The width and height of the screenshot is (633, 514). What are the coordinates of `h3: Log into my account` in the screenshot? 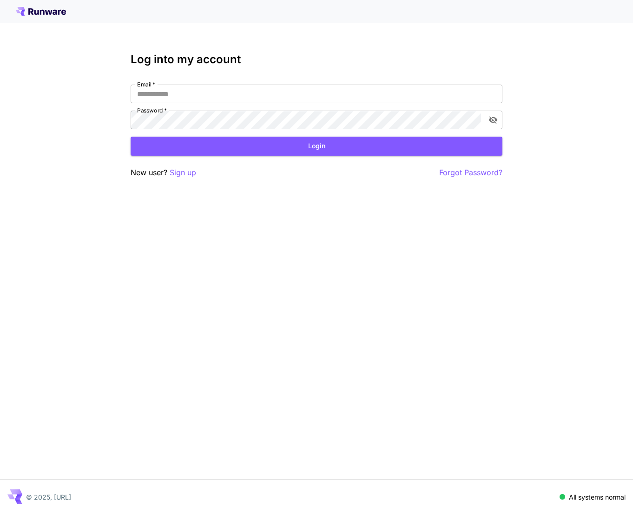 It's located at (317, 60).